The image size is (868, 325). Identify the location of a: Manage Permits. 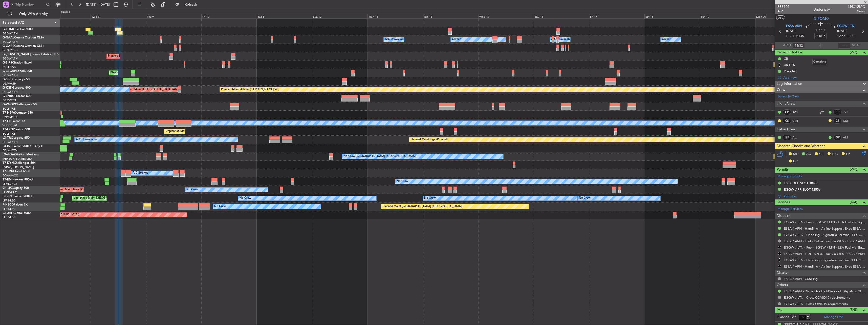
(790, 176).